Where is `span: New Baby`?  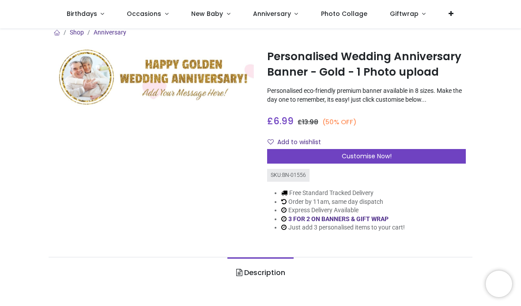
span: New Baby is located at coordinates (207, 14).